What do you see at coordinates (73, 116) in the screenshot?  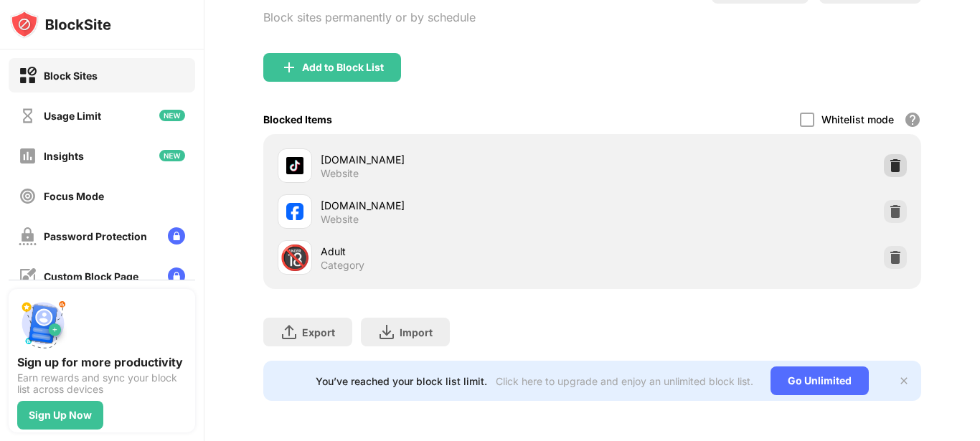 I see `div: Usage Limit` at bounding box center [73, 116].